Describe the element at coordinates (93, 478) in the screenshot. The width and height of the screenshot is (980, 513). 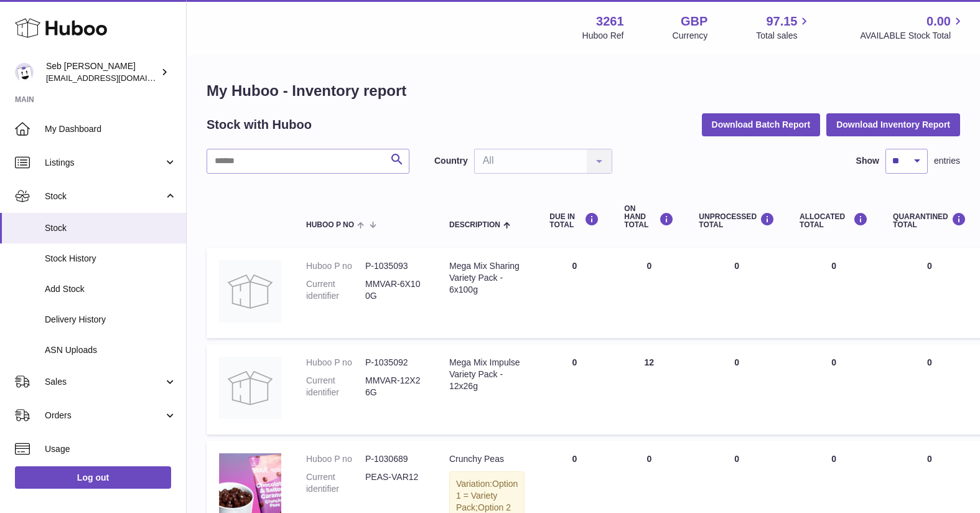
I see `a: Log out` at that location.